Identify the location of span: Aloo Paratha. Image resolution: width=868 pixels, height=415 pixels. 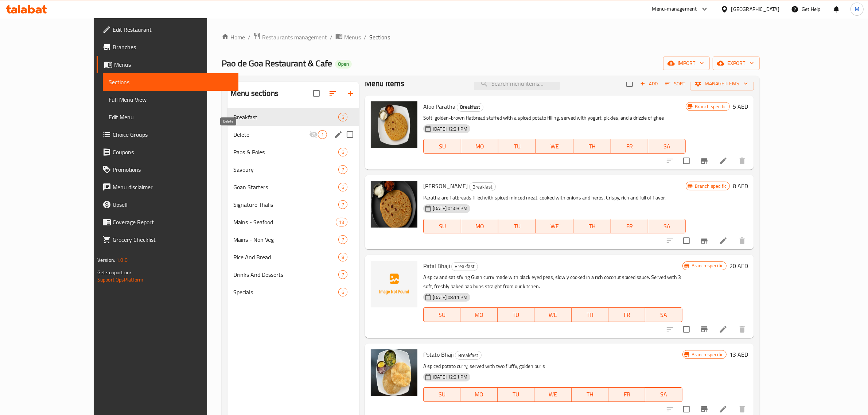
(439, 107).